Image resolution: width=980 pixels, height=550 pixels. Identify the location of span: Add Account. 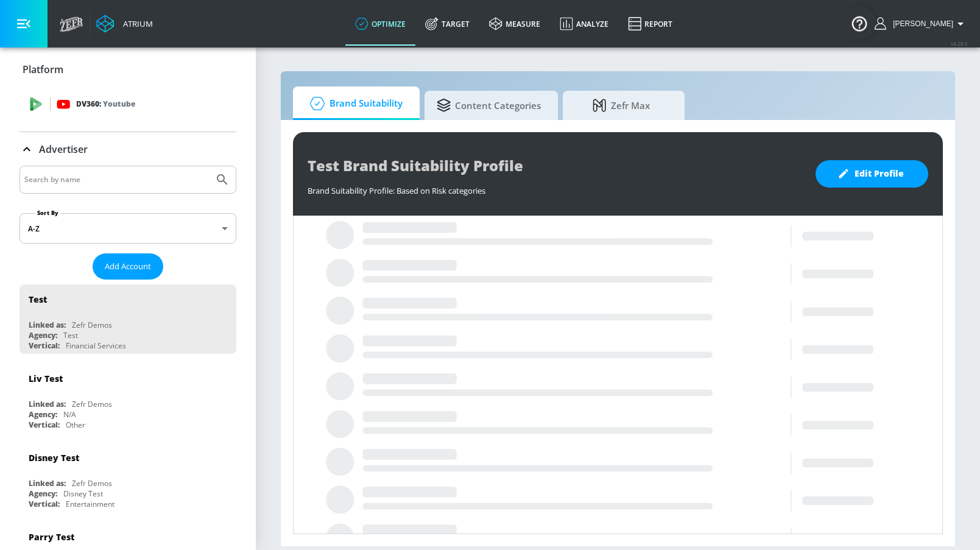
(128, 267).